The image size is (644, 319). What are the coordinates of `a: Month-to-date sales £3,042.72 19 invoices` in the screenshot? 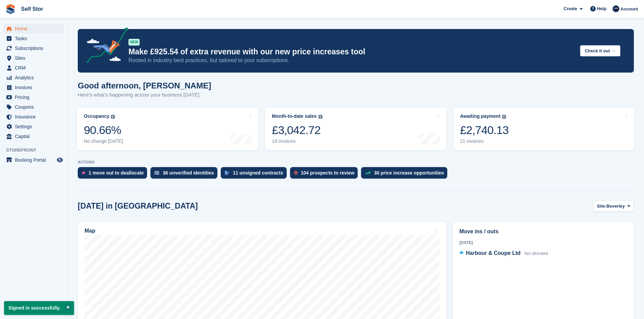 It's located at (356, 129).